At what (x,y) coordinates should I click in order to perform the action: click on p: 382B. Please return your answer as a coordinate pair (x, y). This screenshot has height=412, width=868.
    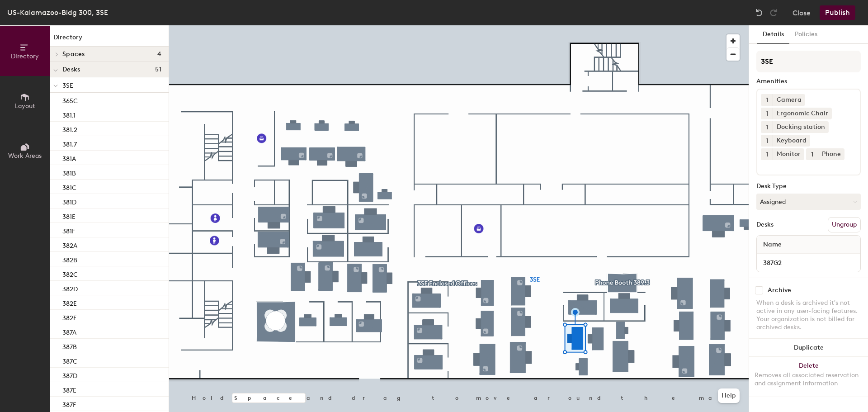
    Looking at the image, I should click on (70, 259).